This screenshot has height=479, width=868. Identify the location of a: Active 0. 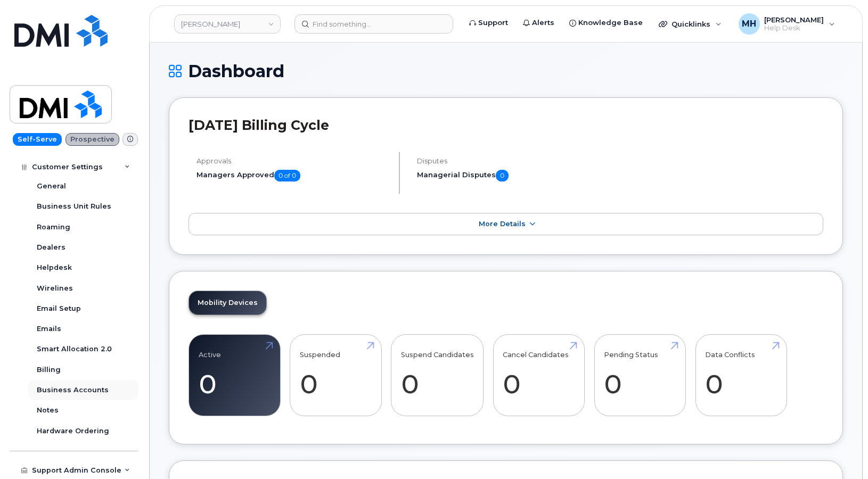
(234, 375).